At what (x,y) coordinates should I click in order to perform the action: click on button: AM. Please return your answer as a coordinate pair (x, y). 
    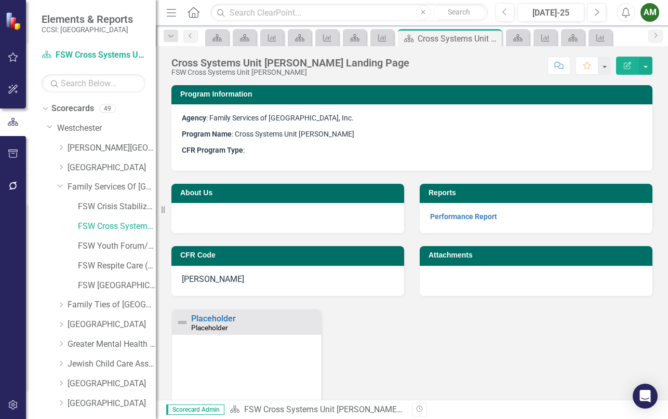
    Looking at the image, I should click on (649, 12).